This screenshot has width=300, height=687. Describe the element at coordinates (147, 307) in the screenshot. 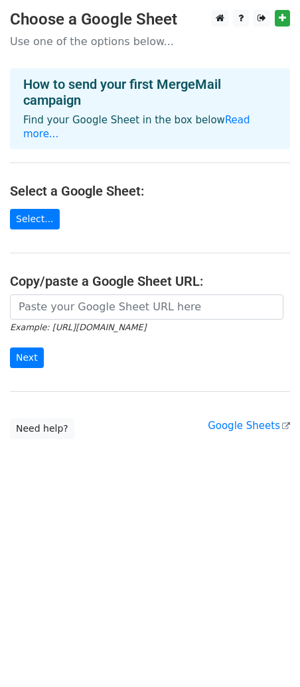

I see `input: Paste your Google Sheet URL here` at that location.